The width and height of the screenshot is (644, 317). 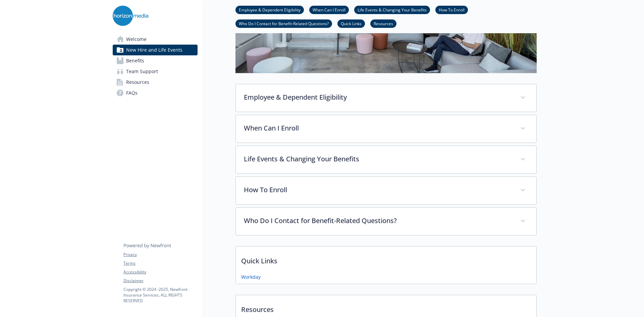 What do you see at coordinates (378, 190) in the screenshot?
I see `p: How To Enroll` at bounding box center [378, 190].